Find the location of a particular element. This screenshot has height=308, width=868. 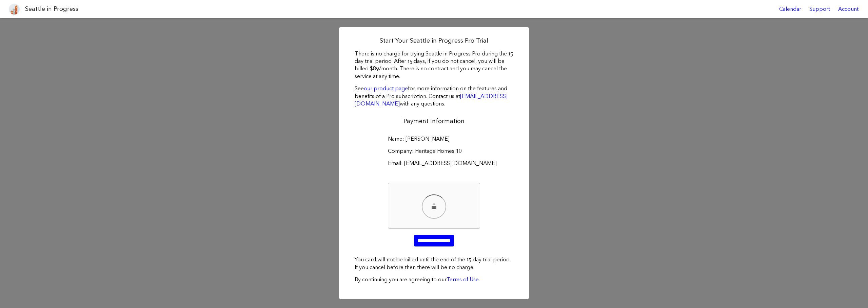

p: By continuing you are agreeing to our . is located at coordinates (434, 280).